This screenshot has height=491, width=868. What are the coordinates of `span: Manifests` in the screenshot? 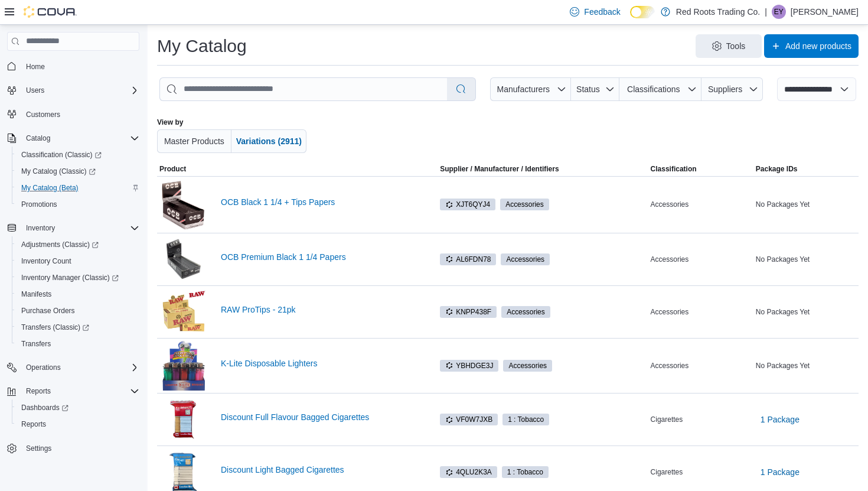 It's located at (78, 294).